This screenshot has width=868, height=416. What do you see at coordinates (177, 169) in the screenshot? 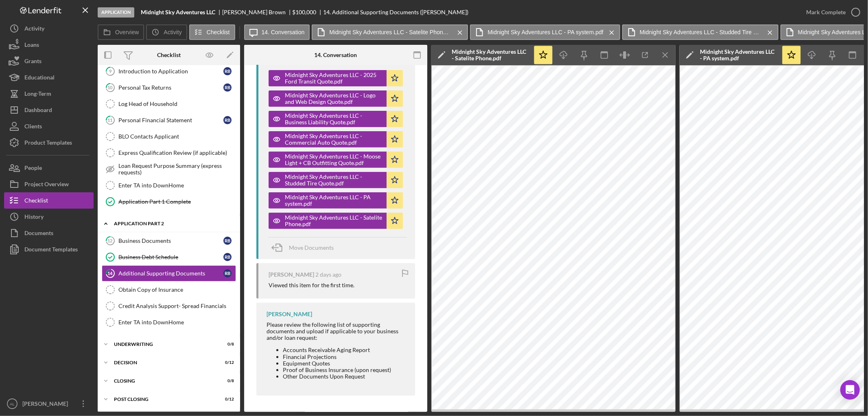
I see `div: Loan Request Purpose Summary (express requests)` at bounding box center [177, 169].